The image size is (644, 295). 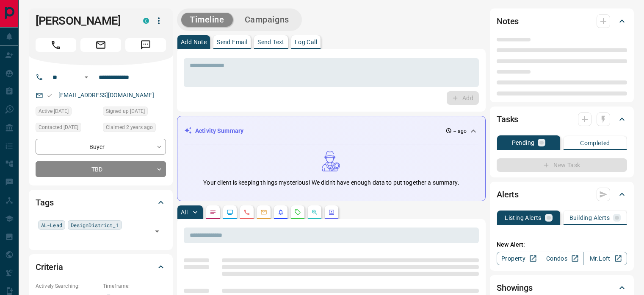 I want to click on p: Timeframe:, so click(x=134, y=286).